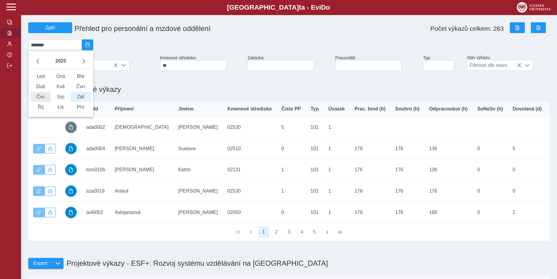 The image size is (557, 279). What do you see at coordinates (71, 127) in the screenshot?
I see `button: prázdný` at bounding box center [71, 127].